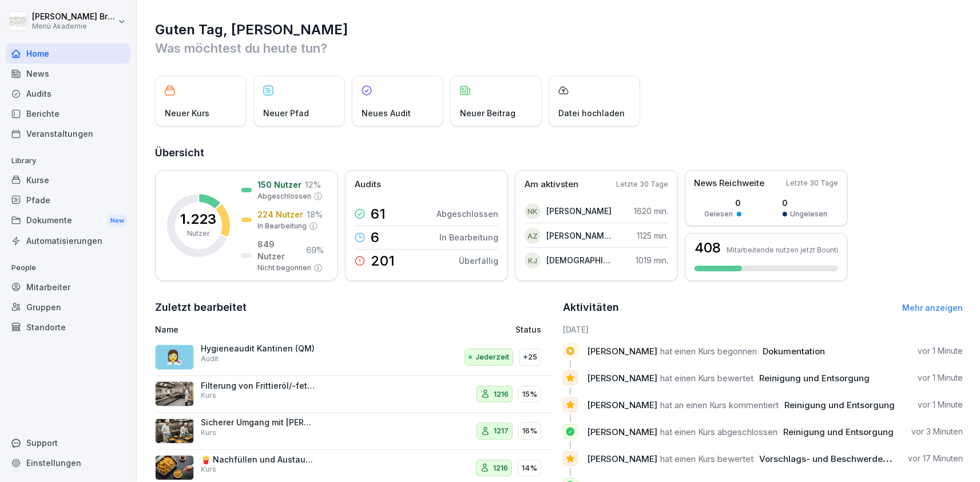 Image resolution: width=980 pixels, height=482 pixels. I want to click on a: Veranstaltungen, so click(68, 133).